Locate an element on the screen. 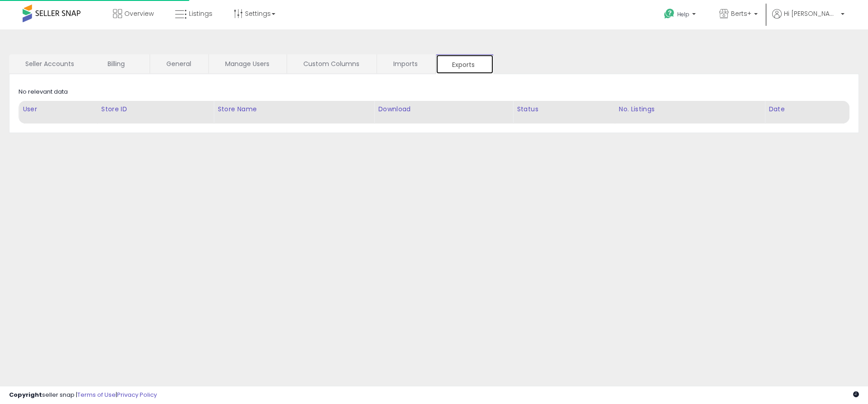 This screenshot has height=404, width=868. a: Imports is located at coordinates (405, 64).